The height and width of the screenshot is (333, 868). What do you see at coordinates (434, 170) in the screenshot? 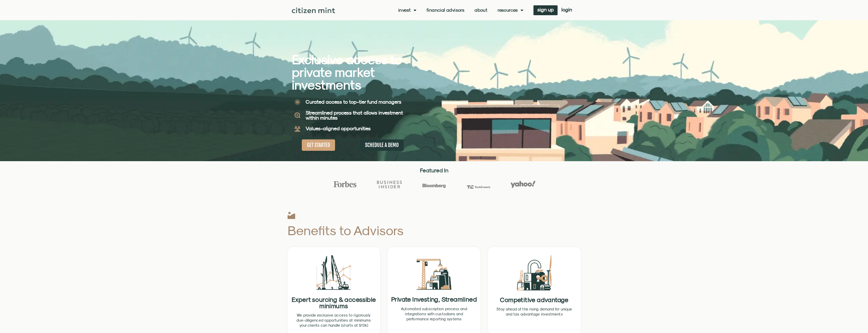
I see `strong: Featured In` at bounding box center [434, 170].